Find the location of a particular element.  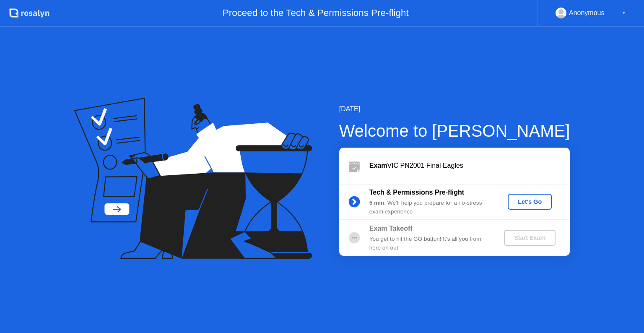

div: Start Exam is located at coordinates (530, 238).